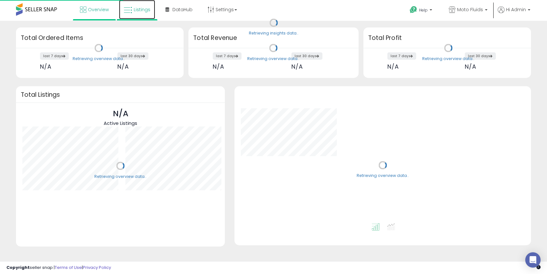 Image resolution: width=547 pixels, height=274 pixels. I want to click on span: Hi Admin, so click(516, 10).